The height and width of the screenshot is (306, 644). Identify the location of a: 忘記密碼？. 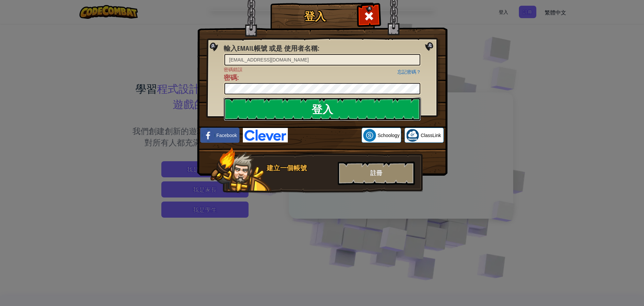
(409, 72).